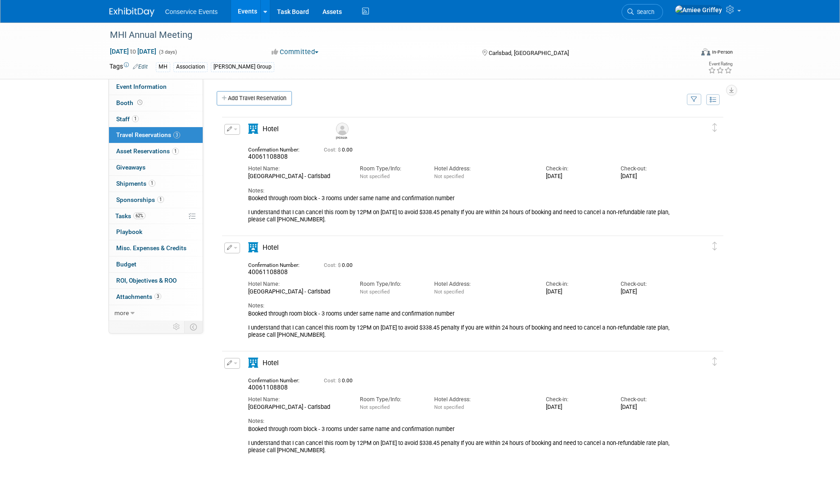  I want to click on img: Format-Inperson.png, so click(706, 52).